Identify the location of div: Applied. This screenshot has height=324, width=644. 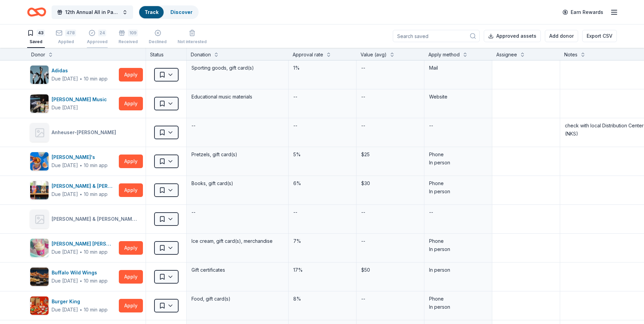
(66, 42).